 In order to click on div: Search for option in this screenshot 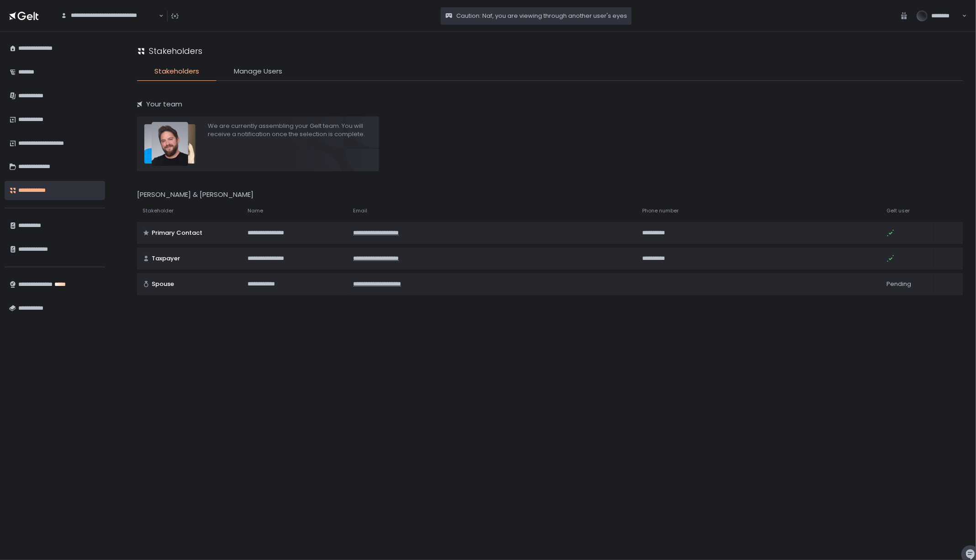, I will do `click(109, 16)`.